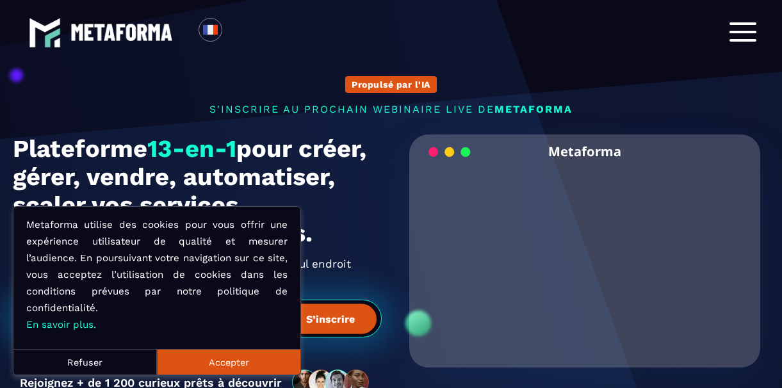 The image size is (782, 388). I want to click on button: Refuser, so click(85, 362).